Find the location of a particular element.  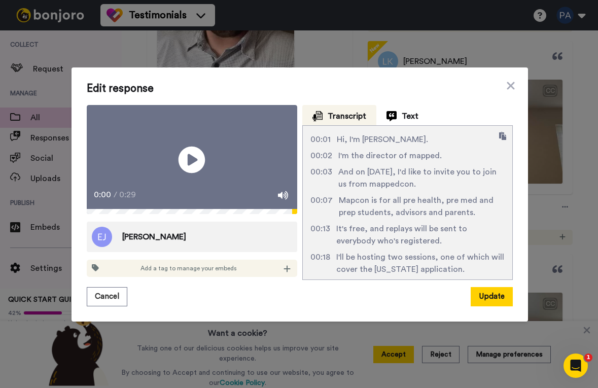

img: quotes.png is located at coordinates (392, 116).